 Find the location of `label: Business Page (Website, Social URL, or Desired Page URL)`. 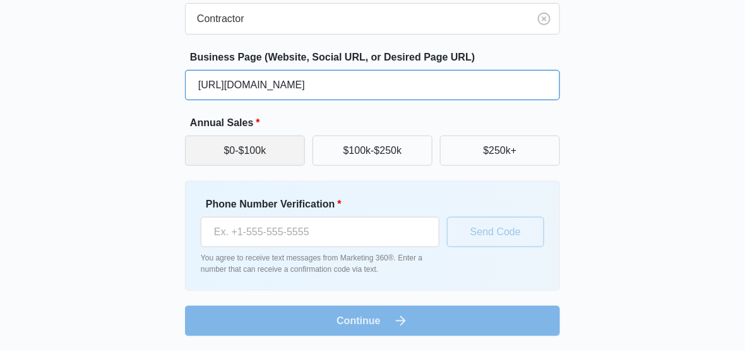

label: Business Page (Website, Social URL, or Desired Page URL) is located at coordinates (377, 57).